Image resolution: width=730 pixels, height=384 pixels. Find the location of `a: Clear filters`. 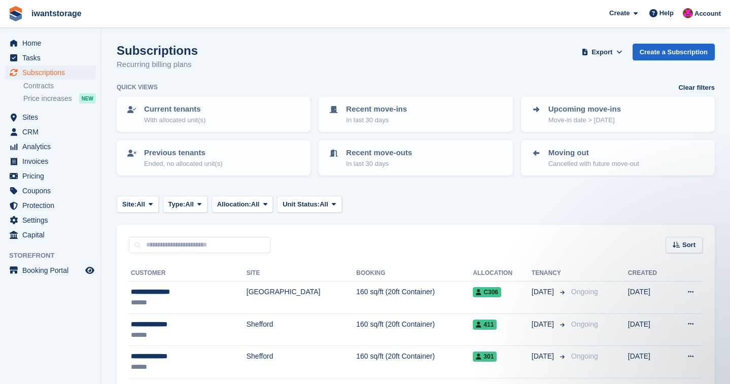

a: Clear filters is located at coordinates (696, 88).